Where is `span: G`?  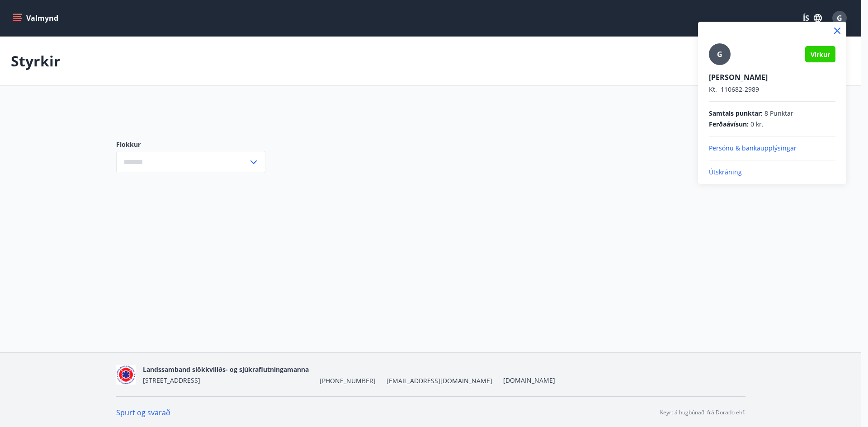 span: G is located at coordinates (720, 54).